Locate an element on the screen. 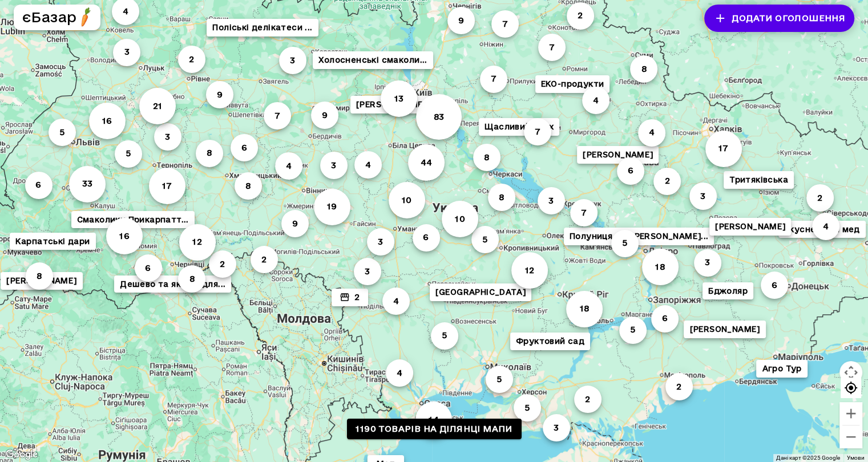 Image resolution: width=868 pixels, height=462 pixels. h5: єБазар is located at coordinates (49, 17).